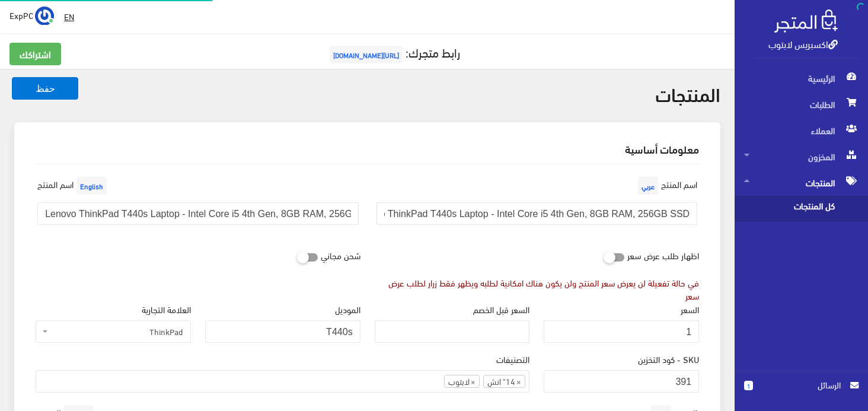 The width and height of the screenshot is (868, 411). What do you see at coordinates (748, 385) in the screenshot?
I see `span: 1` at bounding box center [748, 385].